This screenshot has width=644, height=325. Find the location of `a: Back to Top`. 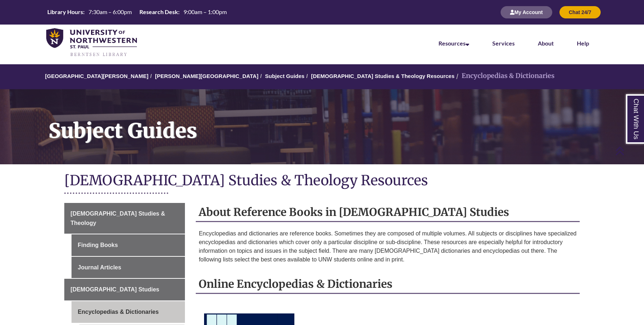

a: Back to Top is located at coordinates (629, 151).